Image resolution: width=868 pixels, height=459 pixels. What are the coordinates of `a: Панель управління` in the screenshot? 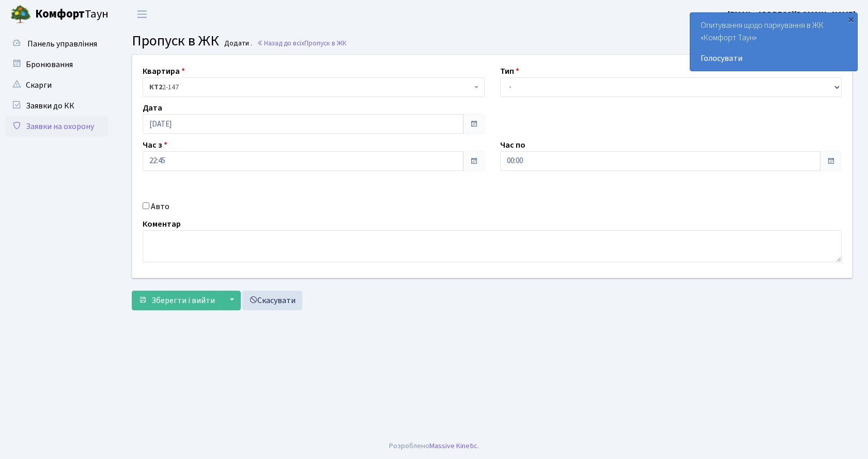 It's located at (57, 44).